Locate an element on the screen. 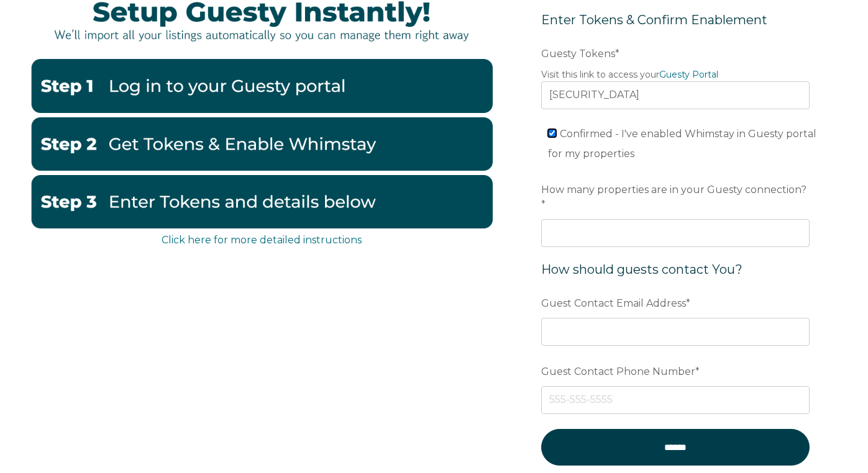 The width and height of the screenshot is (868, 473). input: Confirmed - I've enabled Whimstay in Guesty portal for my properties is located at coordinates (552, 133).